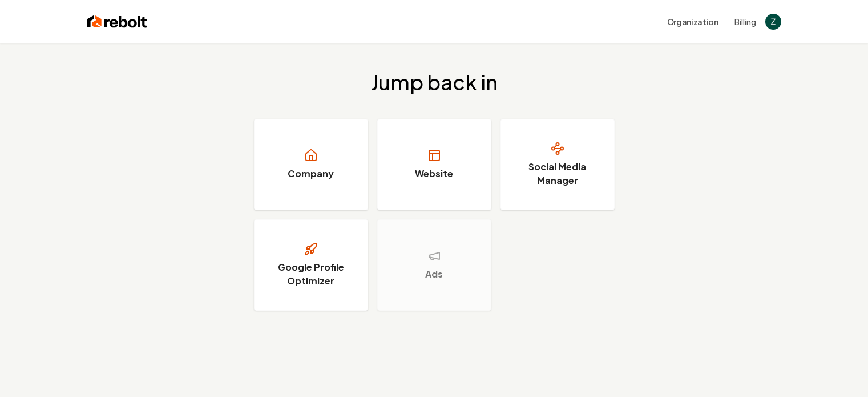  I want to click on img: Zach D, so click(773, 22).